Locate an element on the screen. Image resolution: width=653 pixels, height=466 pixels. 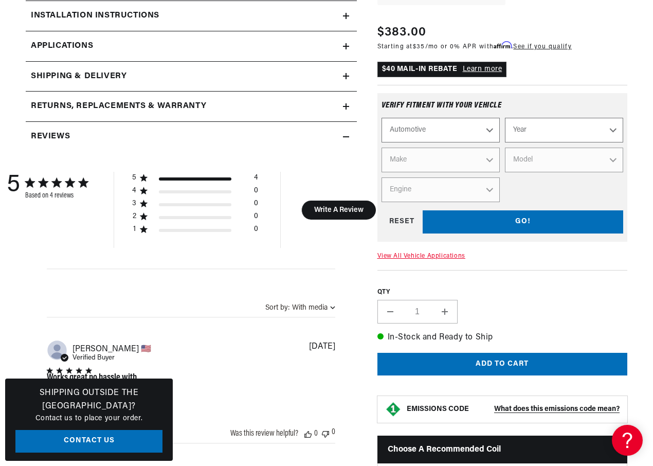
img: Emissions code is located at coordinates (393, 409).